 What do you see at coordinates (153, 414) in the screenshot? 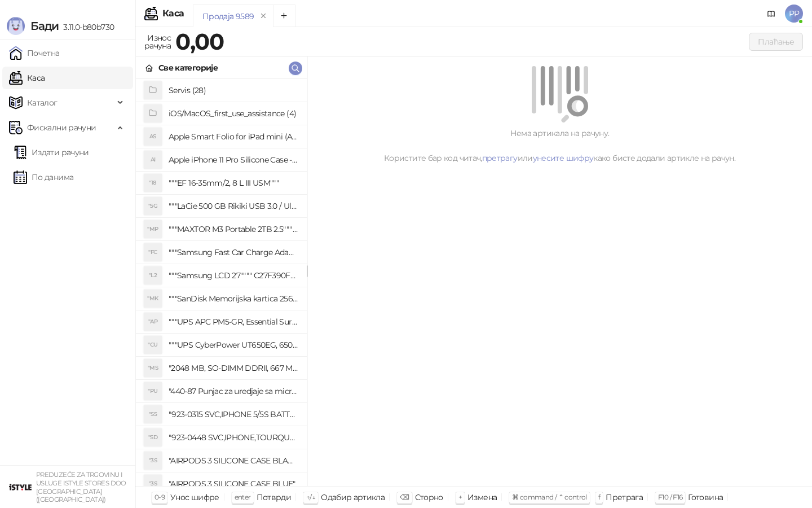
I see `div: "S5` at bounding box center [153, 414].